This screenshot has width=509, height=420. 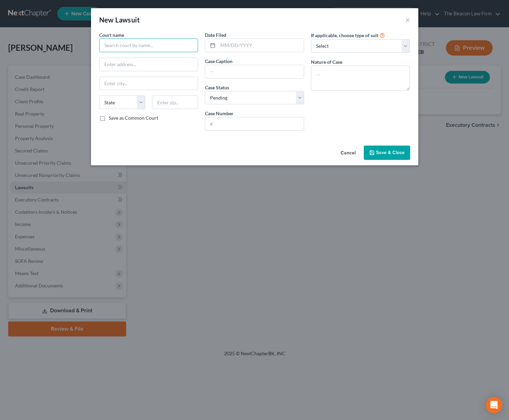 What do you see at coordinates (106, 20) in the screenshot?
I see `span: New` at bounding box center [106, 20].